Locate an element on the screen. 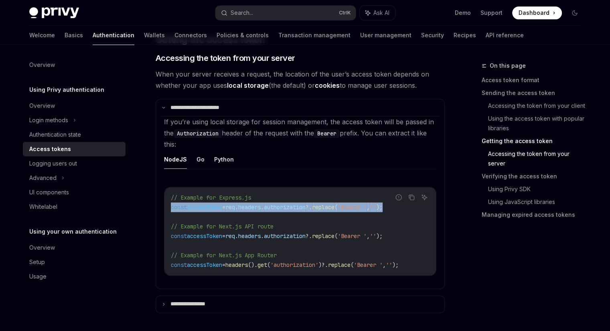  h5: Using your own authentication is located at coordinates (73, 232).